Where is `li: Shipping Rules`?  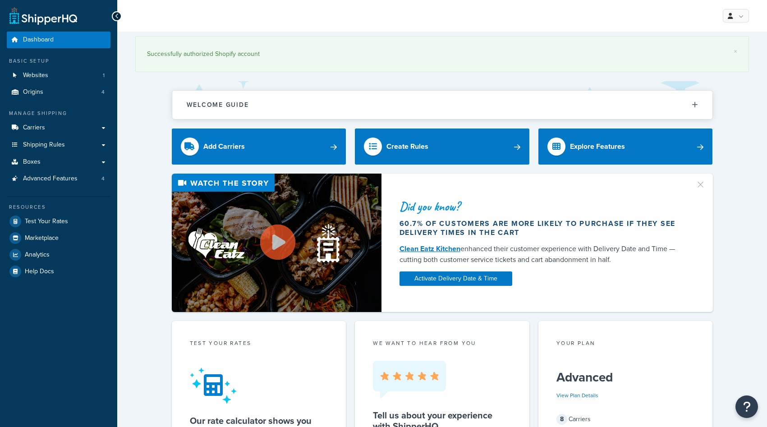
li: Shipping Rules is located at coordinates (59, 145).